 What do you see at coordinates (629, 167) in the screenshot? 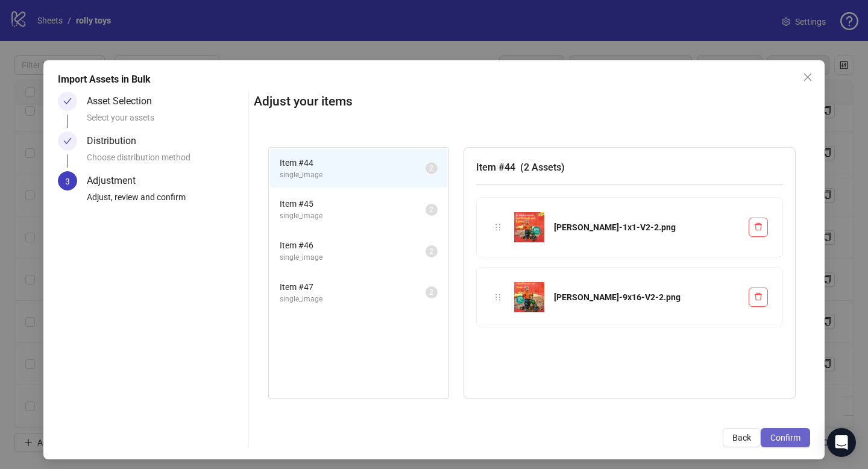
I see `h3: Item # 44` at bounding box center [629, 167].